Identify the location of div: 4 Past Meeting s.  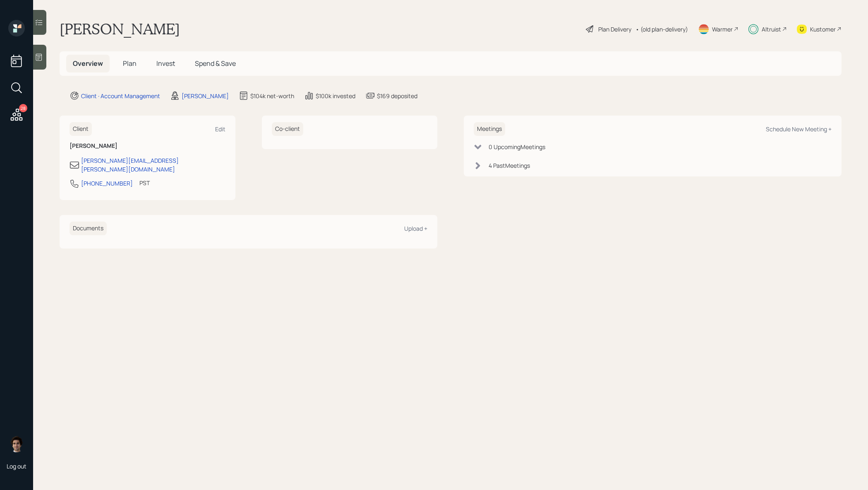
(509, 165).